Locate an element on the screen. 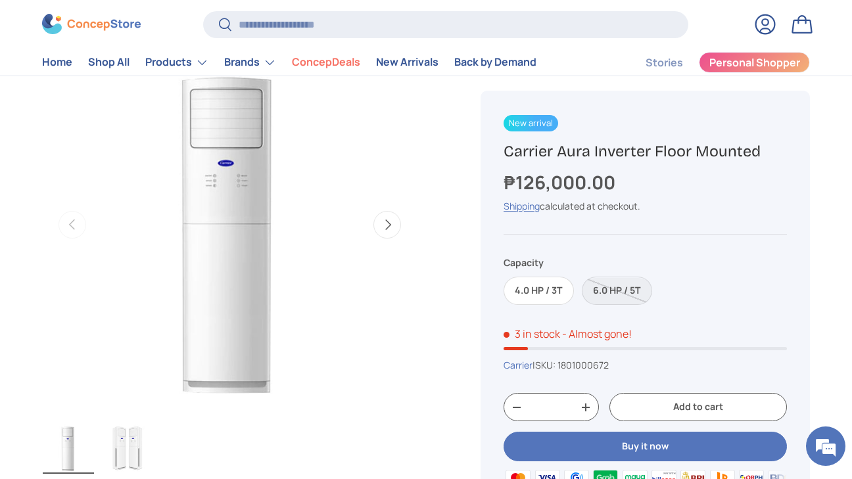 The height and width of the screenshot is (479, 852). a: Personal Shopper is located at coordinates (754, 62).